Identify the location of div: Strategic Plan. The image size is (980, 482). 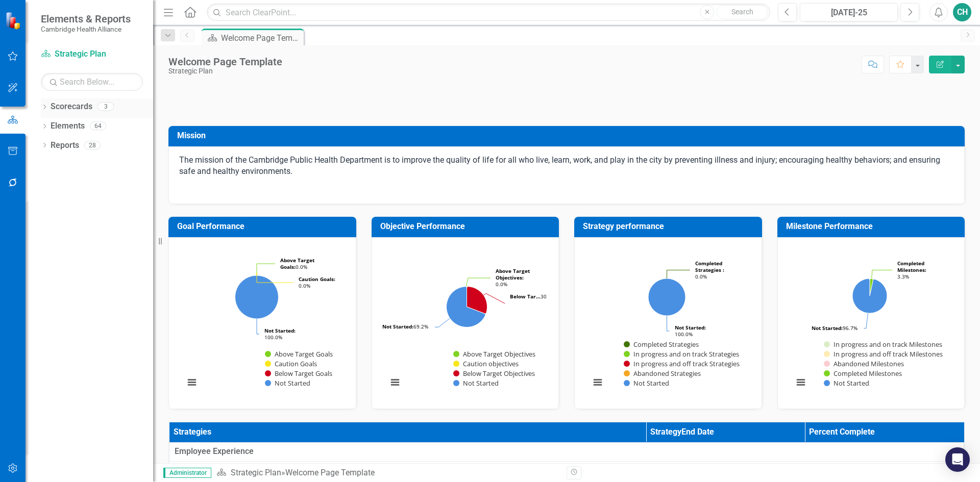
(225, 71).